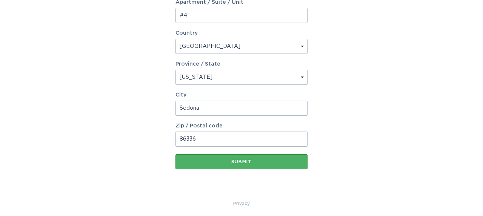 This screenshot has width=483, height=216. What do you see at coordinates (242, 95) in the screenshot?
I see `label: City` at bounding box center [242, 95].